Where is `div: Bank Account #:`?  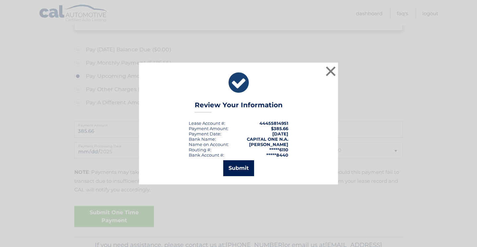 div: Bank Account #: is located at coordinates (206, 155).